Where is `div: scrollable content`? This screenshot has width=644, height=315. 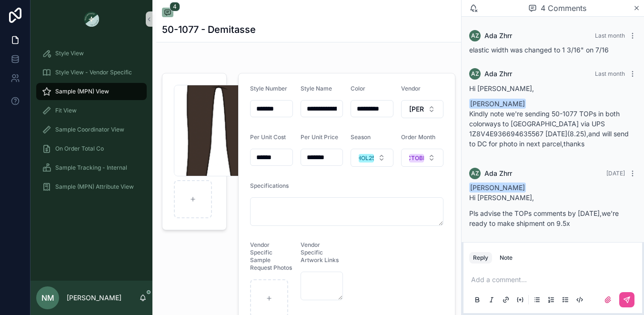 div: scrollable content is located at coordinates (91, 123).